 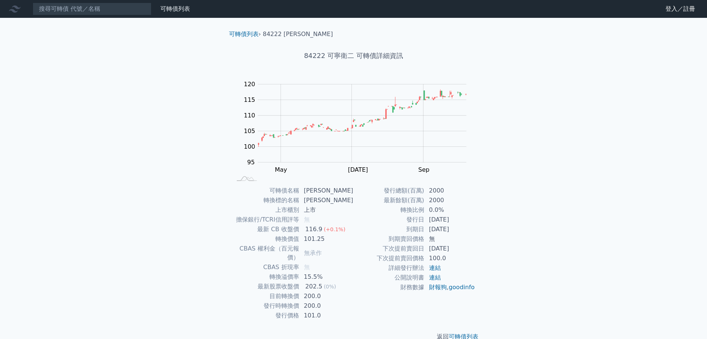 What do you see at coordinates (250, 115) in the screenshot?
I see `tspan: 110` at bounding box center [250, 115].